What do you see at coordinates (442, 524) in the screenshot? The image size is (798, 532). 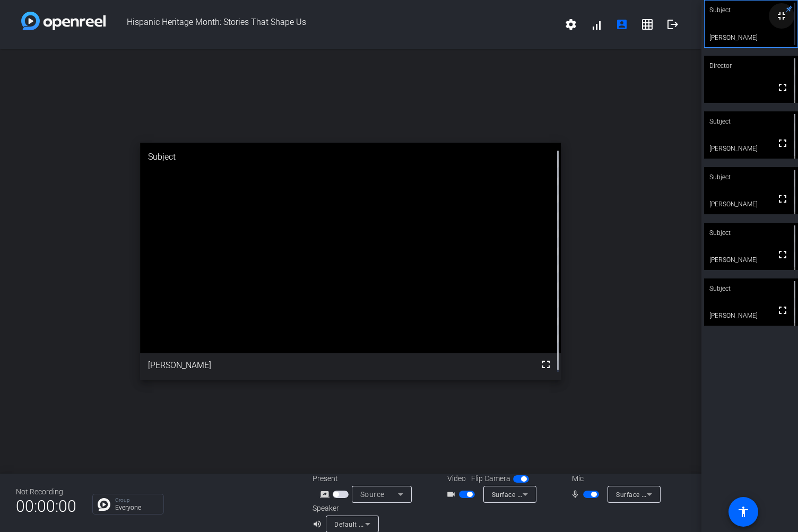 I see `span: Default - Surface Omnisonic Speakers (Surface High Definition Audio)` at bounding box center [442, 524].